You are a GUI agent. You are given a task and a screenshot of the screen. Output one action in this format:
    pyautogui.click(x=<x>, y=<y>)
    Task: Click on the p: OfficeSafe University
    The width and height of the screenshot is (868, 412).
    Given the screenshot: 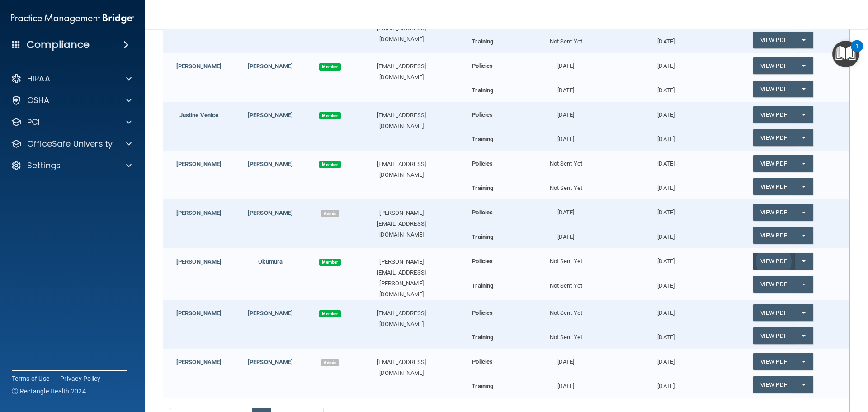 What is the action you would take?
    pyautogui.click(x=69, y=144)
    